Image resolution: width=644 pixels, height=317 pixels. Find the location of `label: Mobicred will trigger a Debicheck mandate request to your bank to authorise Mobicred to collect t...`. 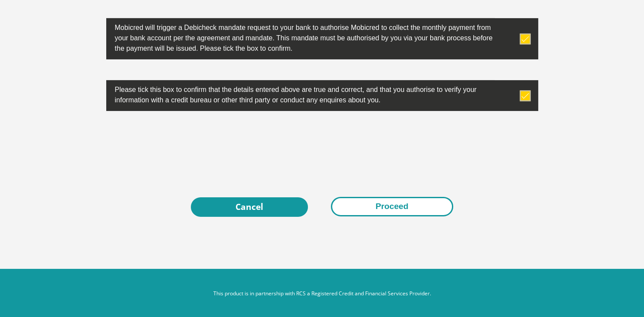

label: Mobicred will trigger a Debicheck mandate request to your bank to authorise Mobicred to collect t... is located at coordinates (300, 37).